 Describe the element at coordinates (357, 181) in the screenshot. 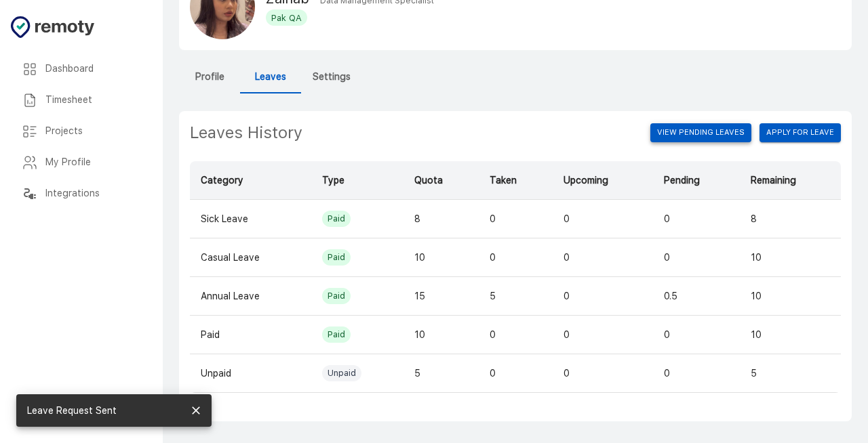

I see `th: Type` at that location.